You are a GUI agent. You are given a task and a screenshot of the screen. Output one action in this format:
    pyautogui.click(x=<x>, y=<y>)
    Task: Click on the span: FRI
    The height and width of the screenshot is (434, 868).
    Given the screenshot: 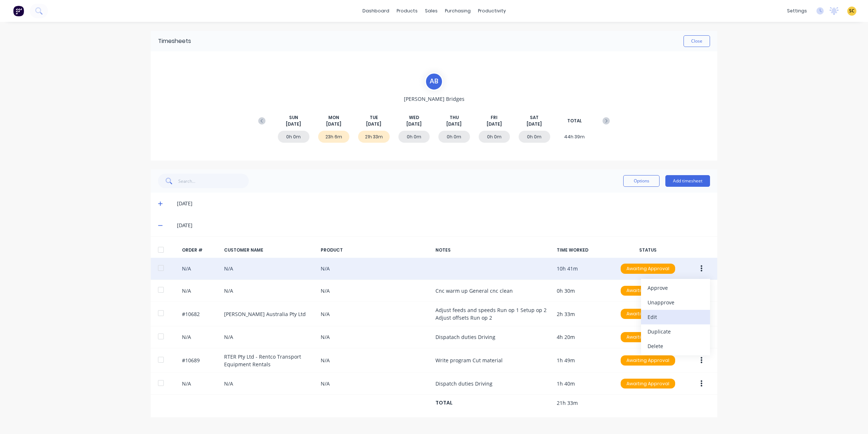 What is the action you would take?
    pyautogui.click(x=494, y=117)
    